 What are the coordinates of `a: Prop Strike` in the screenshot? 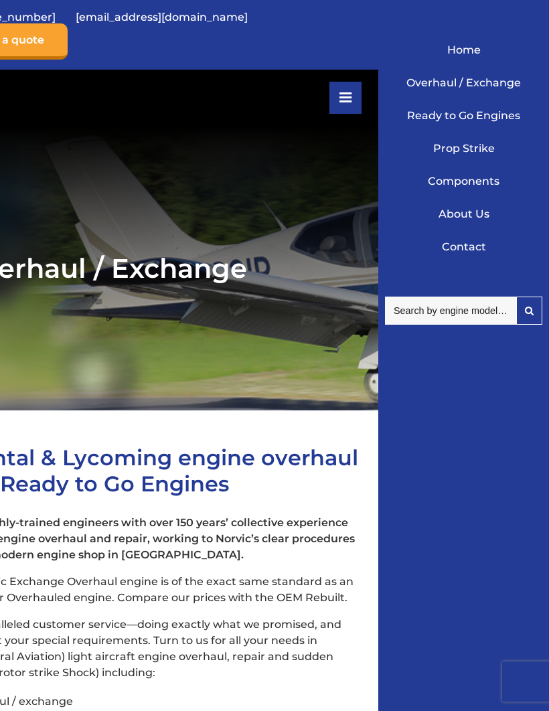 It's located at (463, 148).